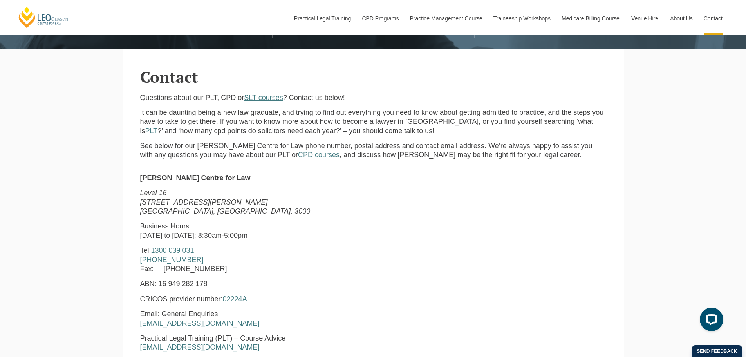 The height and width of the screenshot is (357, 746). Describe the element at coordinates (373, 122) in the screenshot. I see `p: It can be daunting being a new law graduate, and trying to find out everything you need to know a...` at that location.